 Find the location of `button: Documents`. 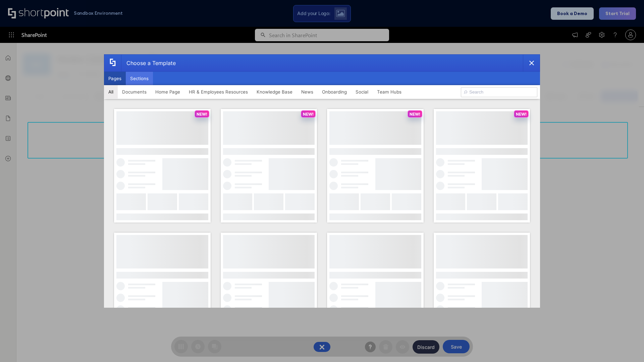

button: Documents is located at coordinates (134, 92).